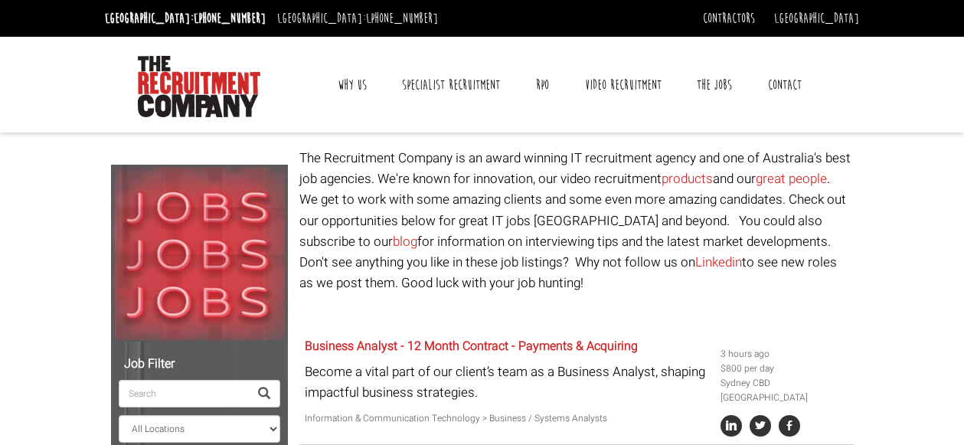  What do you see at coordinates (784, 354) in the screenshot?
I see `li: 3 hours ago` at bounding box center [784, 354].